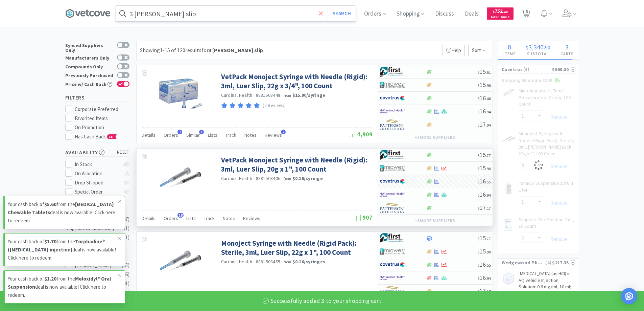 The height and width of the screenshot is (311, 644). I want to click on h5: Filters, so click(98, 98).